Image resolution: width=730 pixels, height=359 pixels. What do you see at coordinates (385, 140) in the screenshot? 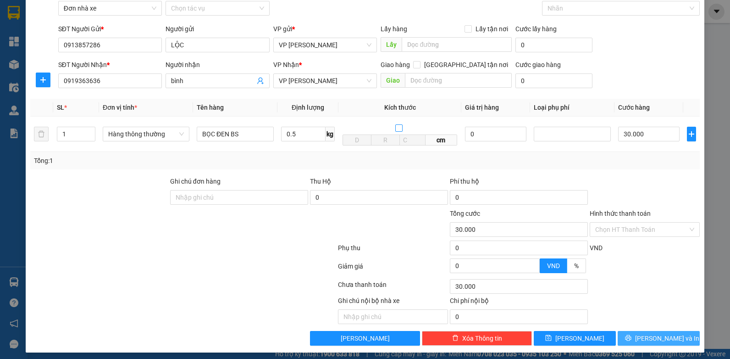
I see `input: R` at bounding box center [385, 140].